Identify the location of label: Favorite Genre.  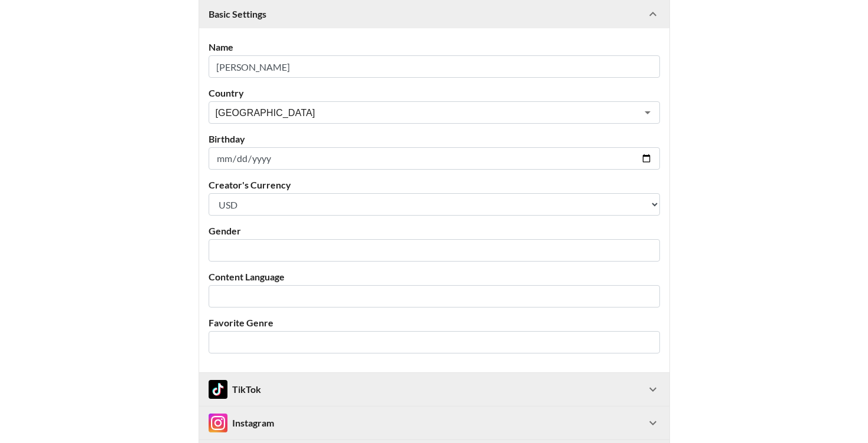
(434, 323).